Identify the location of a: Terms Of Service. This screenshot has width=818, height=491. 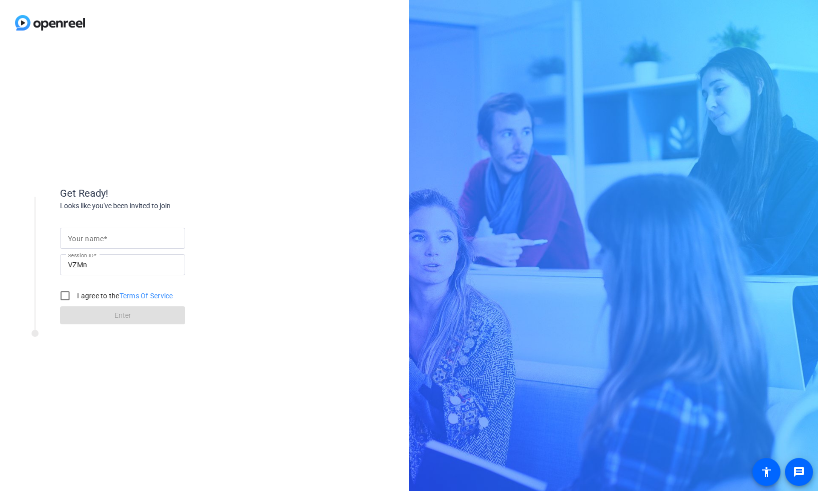
(146, 296).